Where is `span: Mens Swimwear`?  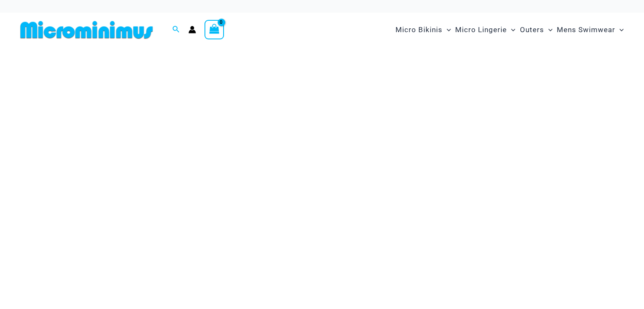 span: Mens Swimwear is located at coordinates (586, 30).